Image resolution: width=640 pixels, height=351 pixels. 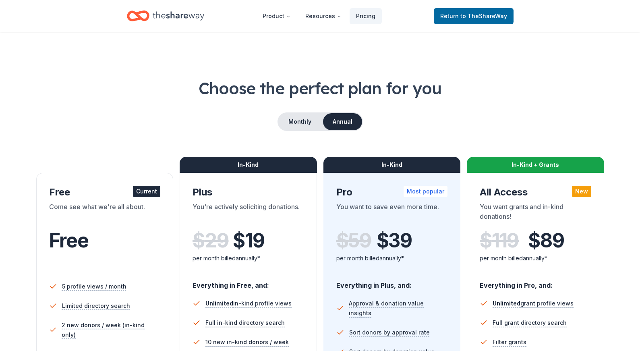 I want to click on span: Filter grants, so click(x=510, y=342).